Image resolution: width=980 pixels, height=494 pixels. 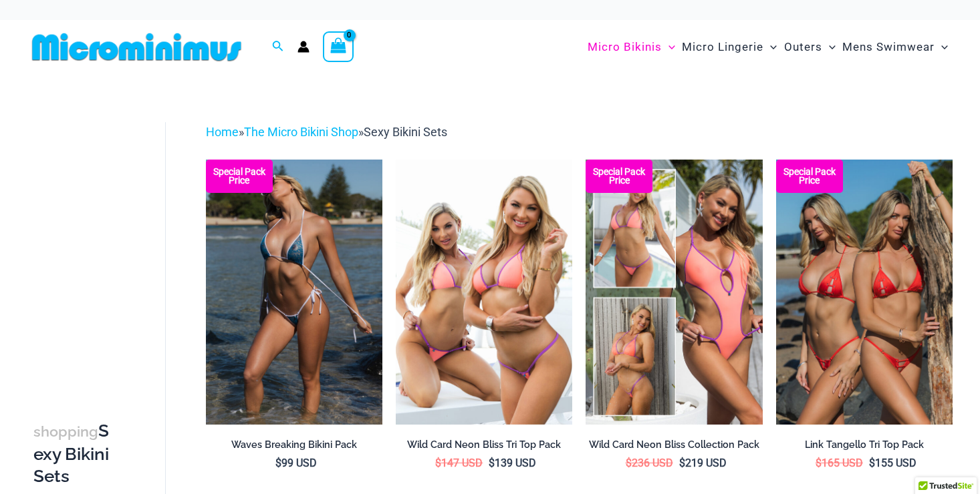 What do you see at coordinates (76, 454) in the screenshot?
I see `h3: Sexy Bikini Sets` at bounding box center [76, 454].